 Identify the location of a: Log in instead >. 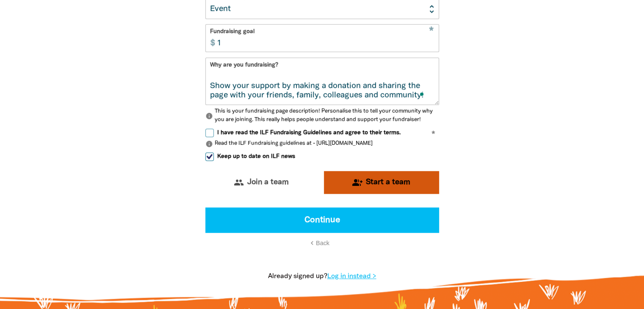
(351, 277).